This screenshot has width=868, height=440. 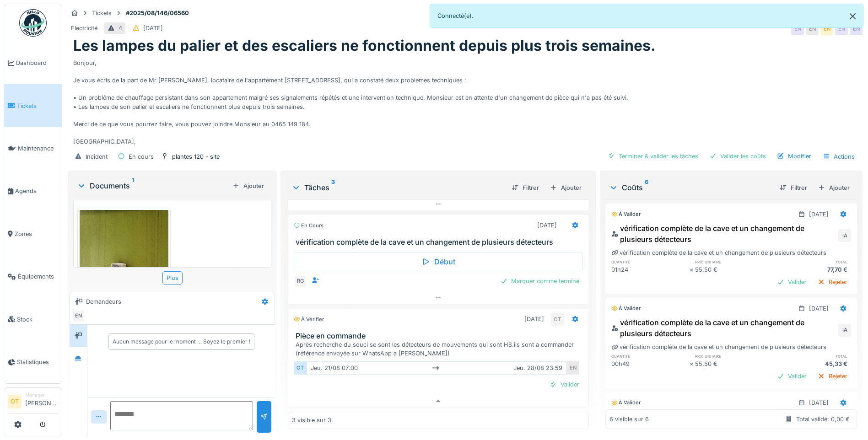 What do you see at coordinates (33, 105) in the screenshot?
I see `a: Tickets` at bounding box center [33, 105].